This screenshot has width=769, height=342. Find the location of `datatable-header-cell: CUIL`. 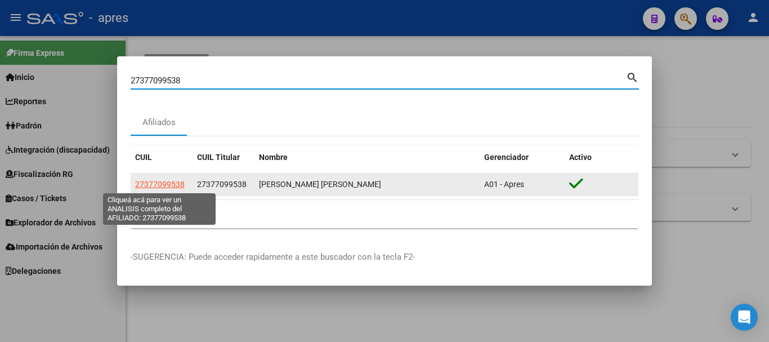

datatable-header-cell: CUIL is located at coordinates (162, 157).